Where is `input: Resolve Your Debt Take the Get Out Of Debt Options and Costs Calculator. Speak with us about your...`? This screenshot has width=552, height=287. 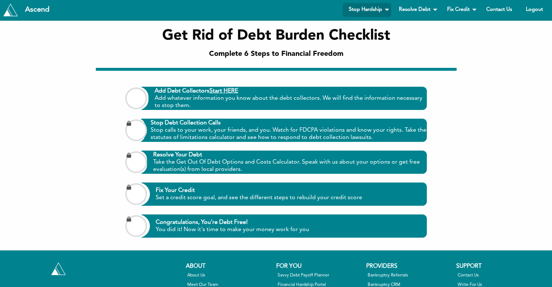
input: Resolve Your Debt Take the Get Out Of Debt Options and Costs Calculator. Speak with us about your... is located at coordinates (136, 162).